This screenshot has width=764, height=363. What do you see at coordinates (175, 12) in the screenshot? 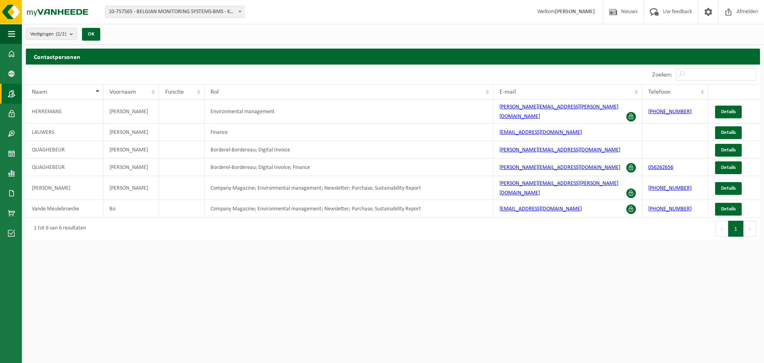
I see `span: 10-757565 - BELGIAN MONITORING SYSTEMS-BMS - KORTRIJK` at bounding box center [175, 12].